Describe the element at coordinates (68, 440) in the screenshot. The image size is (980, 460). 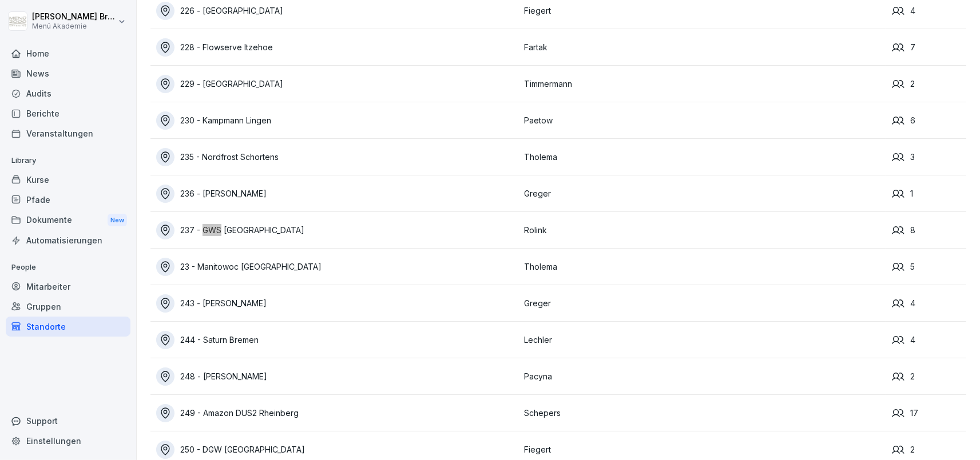
I see `div: Einstellungen` at that location.